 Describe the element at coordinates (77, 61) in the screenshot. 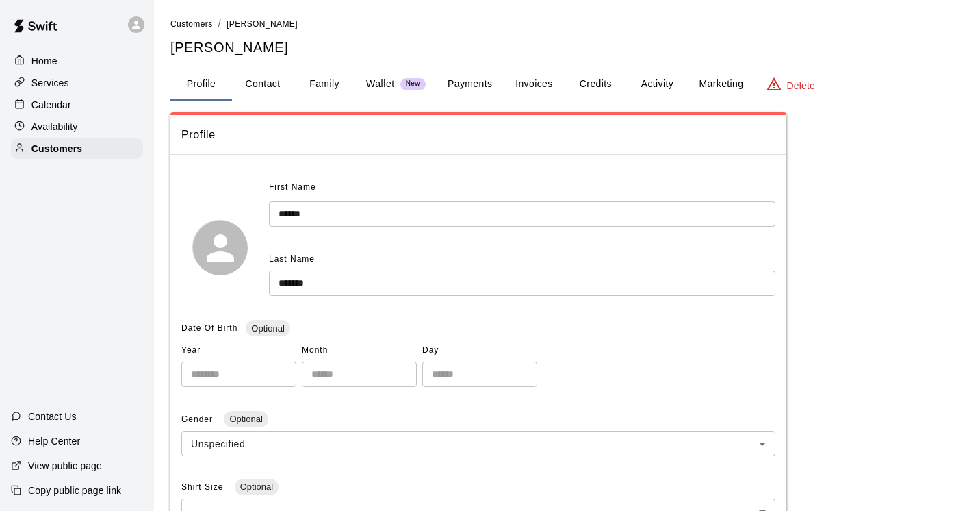

I see `a: Home` at that location.